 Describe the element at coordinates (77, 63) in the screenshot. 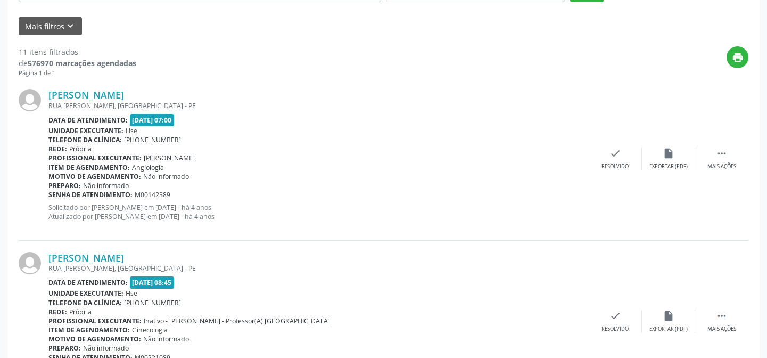

I see `div: de` at that location.